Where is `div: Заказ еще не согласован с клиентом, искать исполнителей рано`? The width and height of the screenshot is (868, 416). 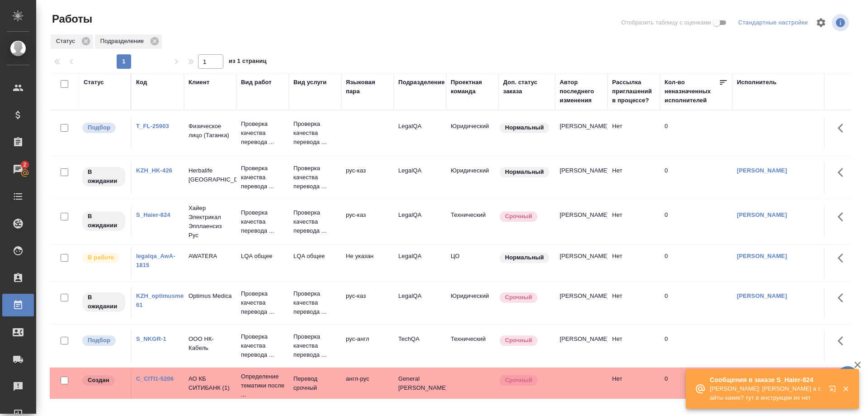 div: Заказ еще не согласован с клиентом, искать исполнителей рано is located at coordinates (104, 380).